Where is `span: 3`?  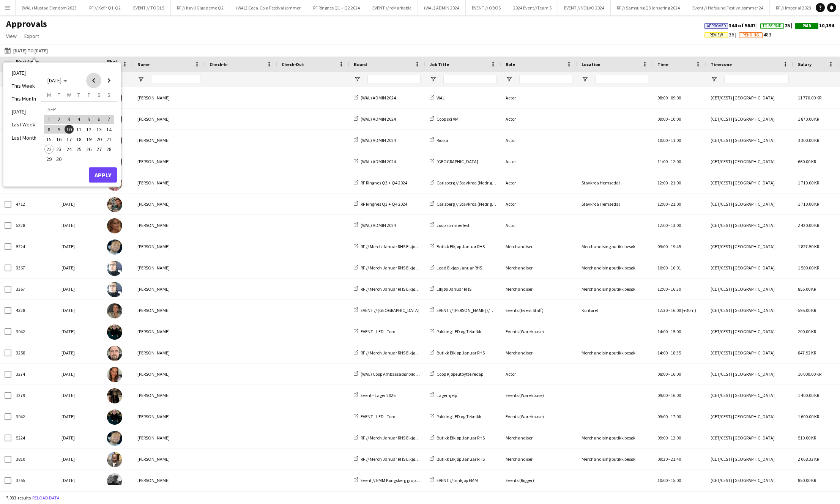
span: 3 is located at coordinates (69, 120).